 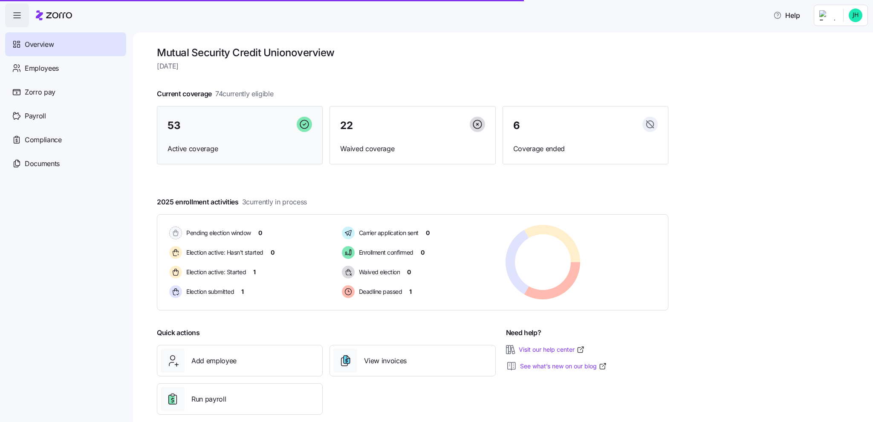 What do you see at coordinates (223, 253) in the screenshot?
I see `span: Election active: Hasn't started` at bounding box center [223, 253].